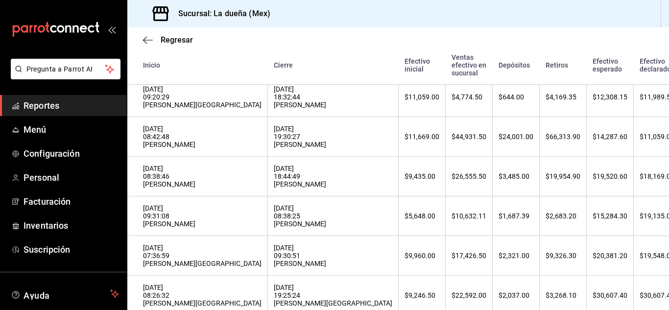  What do you see at coordinates (71, 129) in the screenshot?
I see `span: Menú` at bounding box center [71, 129].